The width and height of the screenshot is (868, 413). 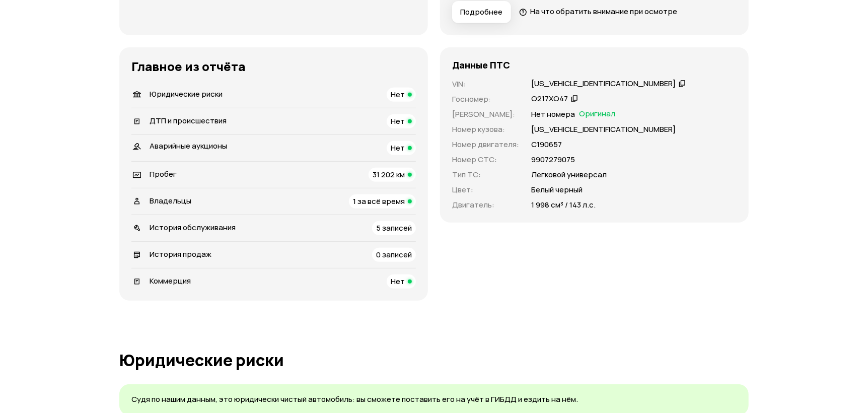 I want to click on a: На что обратить внимание при осмотре, so click(x=599, y=11).